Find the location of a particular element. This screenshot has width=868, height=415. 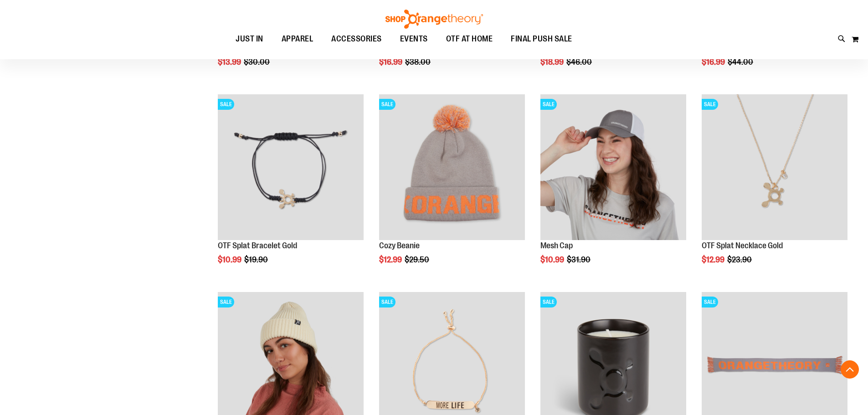

a: JUST IN is located at coordinates (249, 39).